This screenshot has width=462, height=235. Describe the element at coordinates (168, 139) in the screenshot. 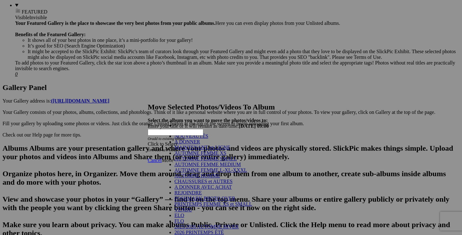

I see `a: add to existing album` at that location.